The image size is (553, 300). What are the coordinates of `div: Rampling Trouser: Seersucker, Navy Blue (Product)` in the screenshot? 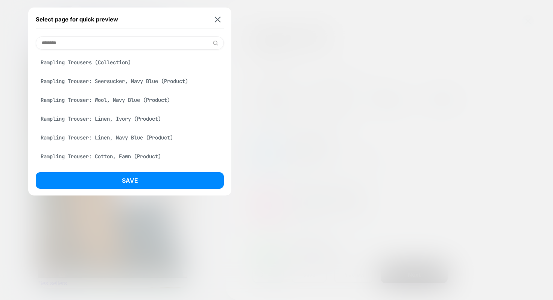 It's located at (130, 81).